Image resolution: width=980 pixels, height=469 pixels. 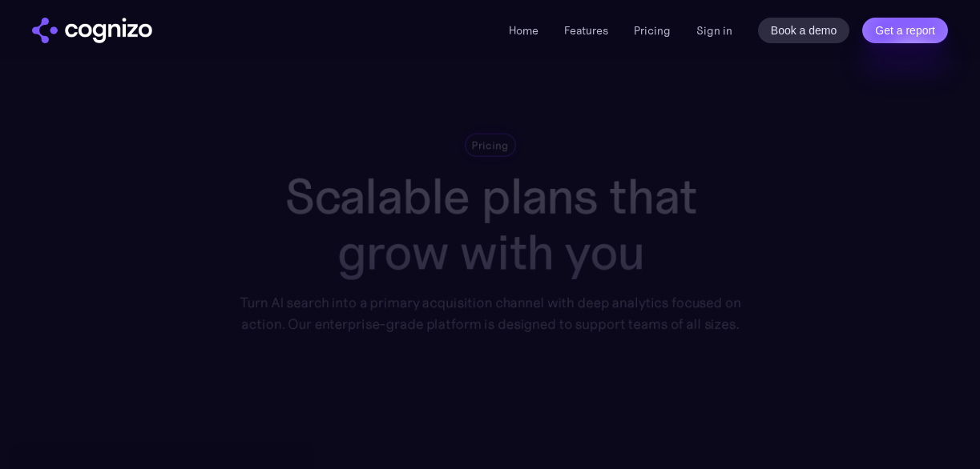 I want to click on a: Pricing, so click(x=652, y=30).